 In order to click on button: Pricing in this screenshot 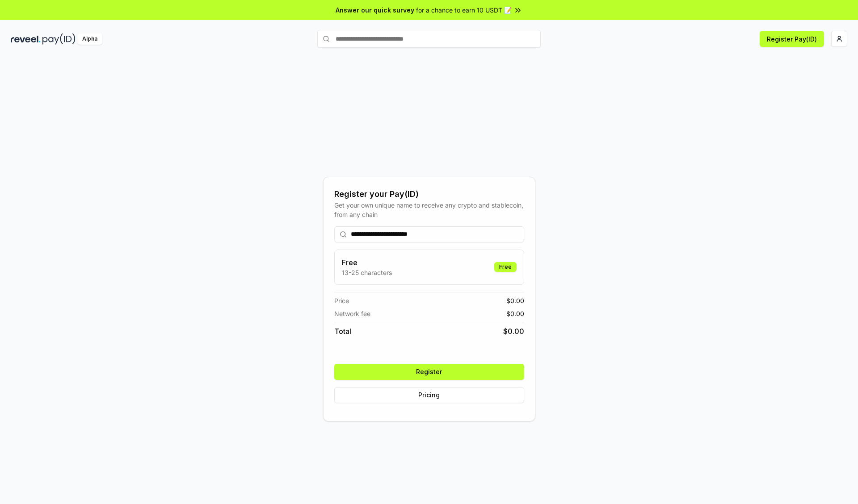, I will do `click(429, 395)`.